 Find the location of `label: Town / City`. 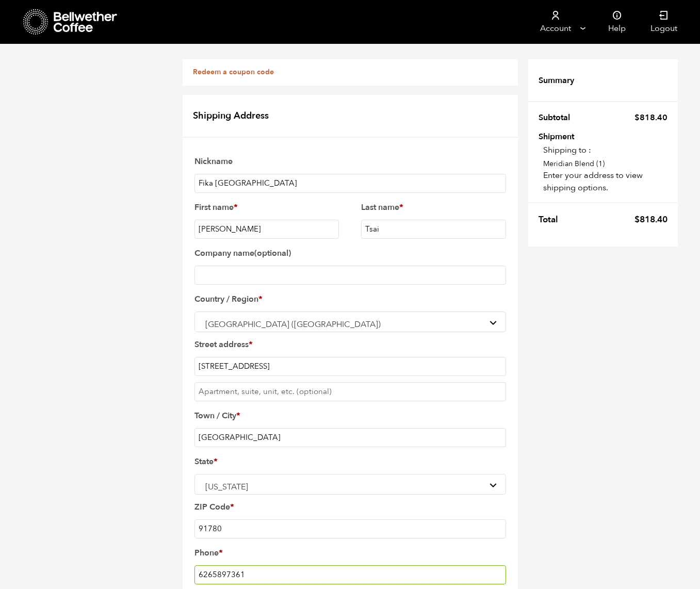

label: Town / City is located at coordinates (350, 416).